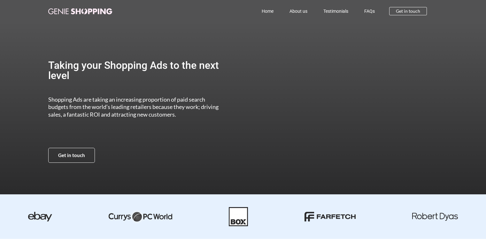  I want to click on h2: Taking your Shopping Ads to the next level, so click(136, 71).